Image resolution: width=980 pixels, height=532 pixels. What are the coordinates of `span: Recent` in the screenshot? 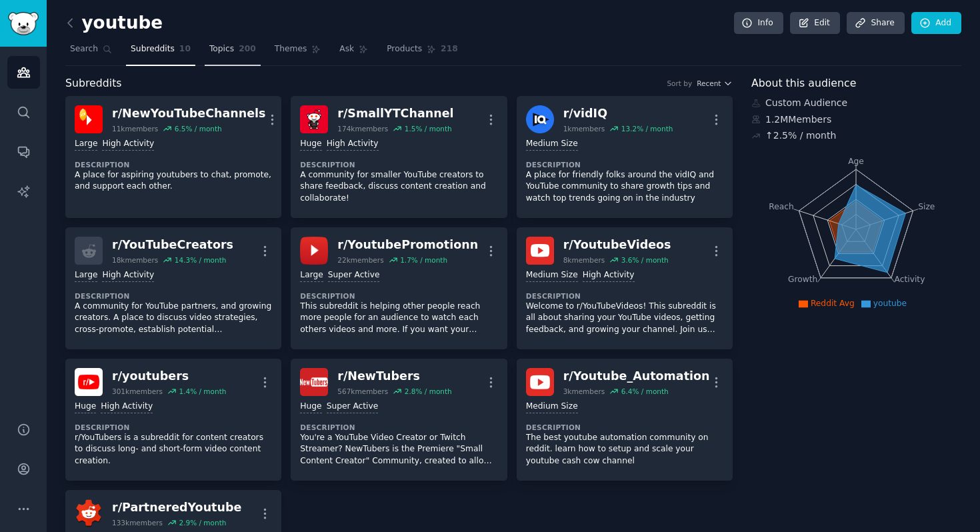 It's located at (709, 84).